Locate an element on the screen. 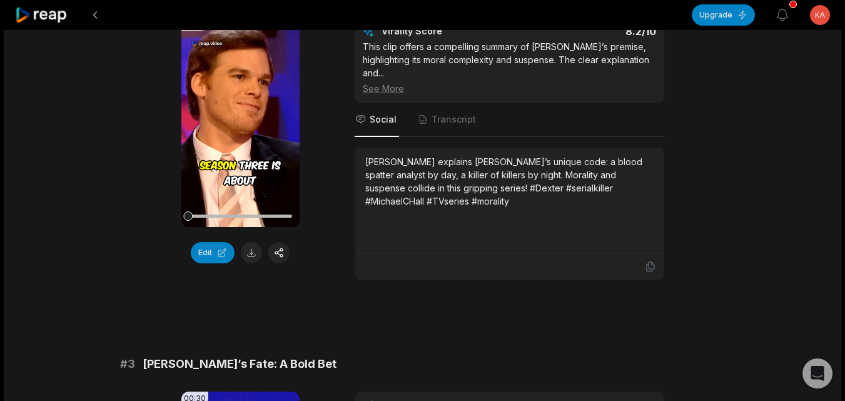  video: Your browser does not support mp4 format. is located at coordinates (240, 122).